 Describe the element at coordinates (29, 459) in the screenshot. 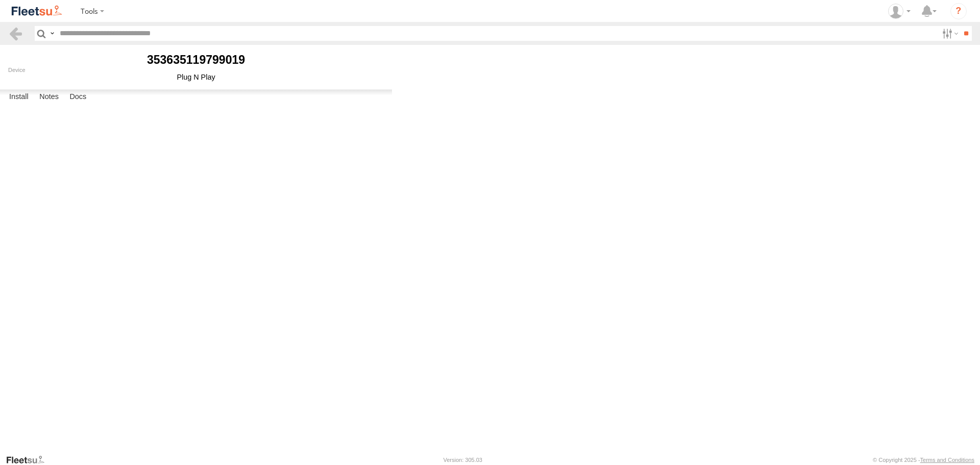

I see `a: Visit our Website` at that location.